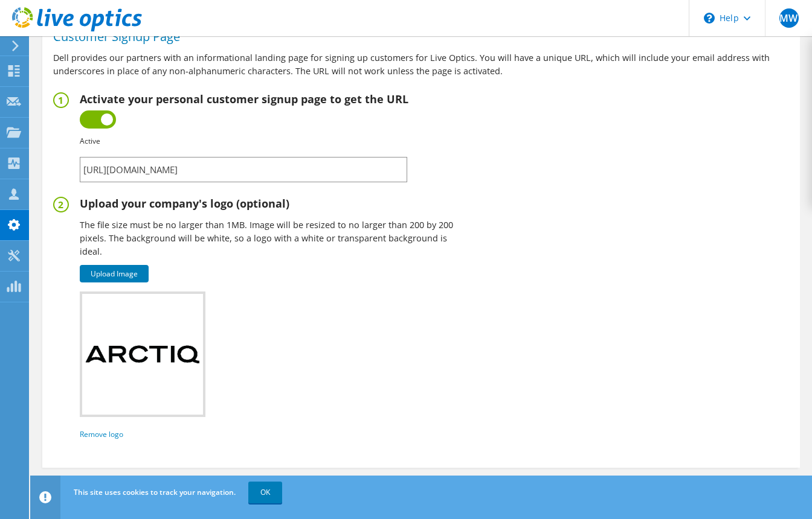 Image resolution: width=812 pixels, height=519 pixels. What do you see at coordinates (143, 354) in the screenshot?
I see `img: TQzfSJwAAAABJRU5ErkJggg==` at bounding box center [143, 354].